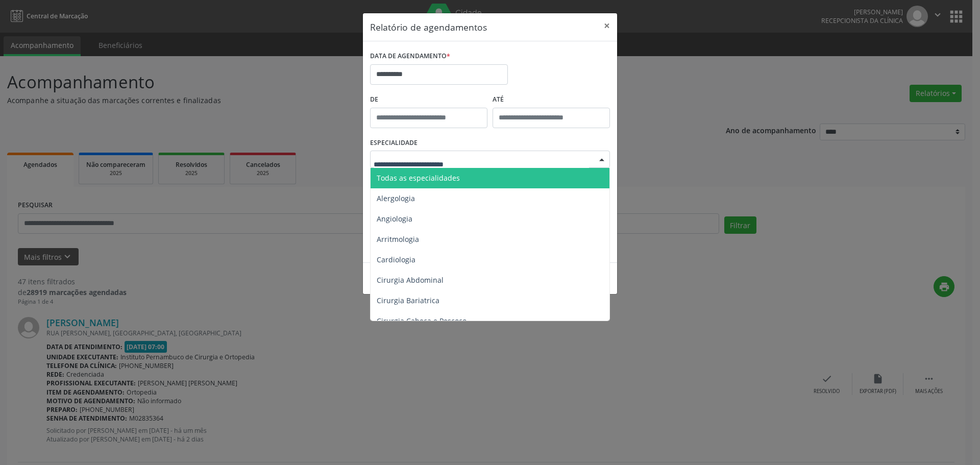  Describe the element at coordinates (410, 56) in the screenshot. I see `label: DATA DE AGENDAMENTO` at that location.